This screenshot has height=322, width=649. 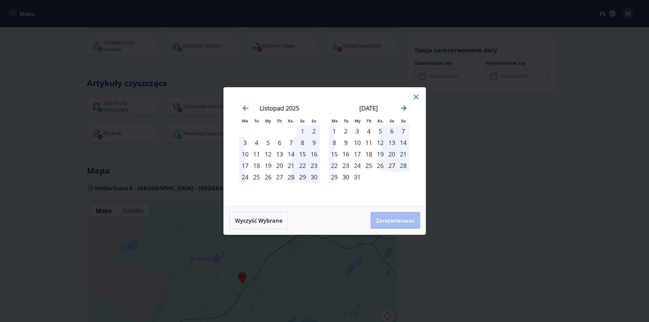 I want to click on font: 25, so click(x=256, y=177).